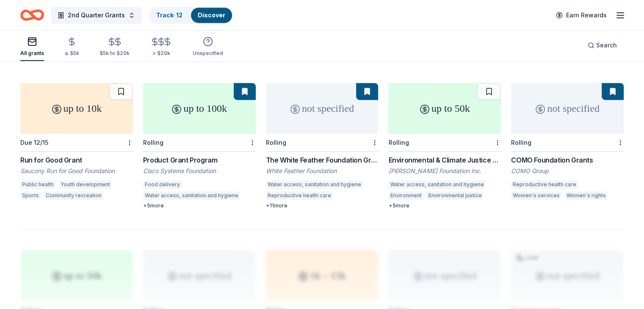 This screenshot has height=309, width=644. Describe the element at coordinates (199, 108) in the screenshot. I see `div: up to 100k` at that location.